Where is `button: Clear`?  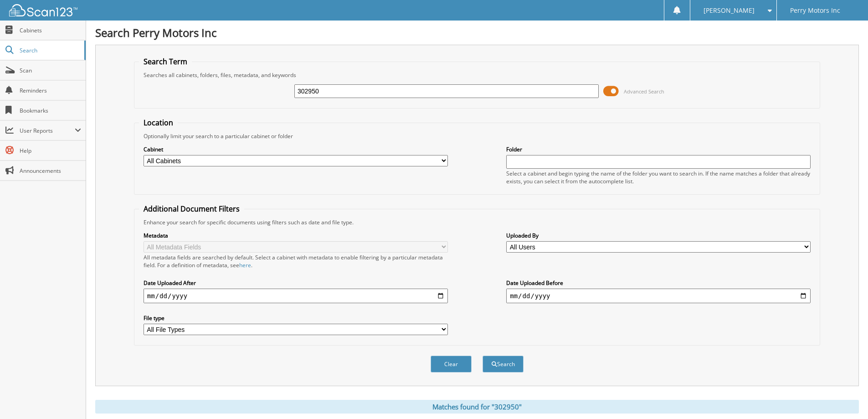 button: Clear is located at coordinates (452, 363).